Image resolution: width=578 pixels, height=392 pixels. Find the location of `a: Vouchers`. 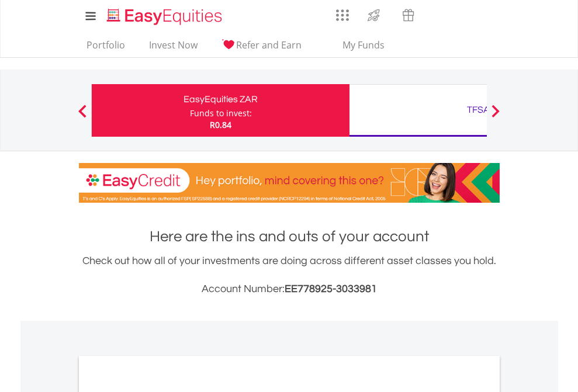

a: Vouchers is located at coordinates (408, 14).